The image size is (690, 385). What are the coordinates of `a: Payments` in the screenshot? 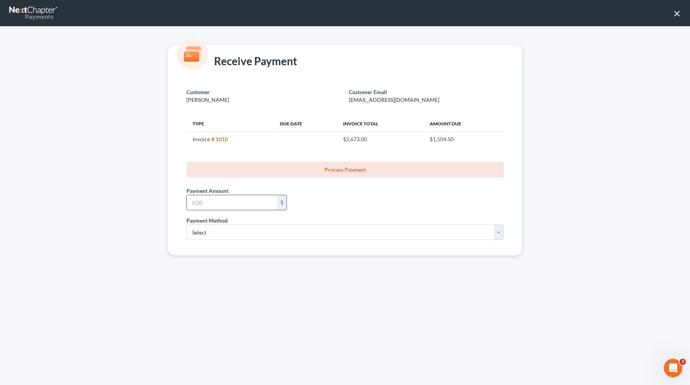 It's located at (34, 13).